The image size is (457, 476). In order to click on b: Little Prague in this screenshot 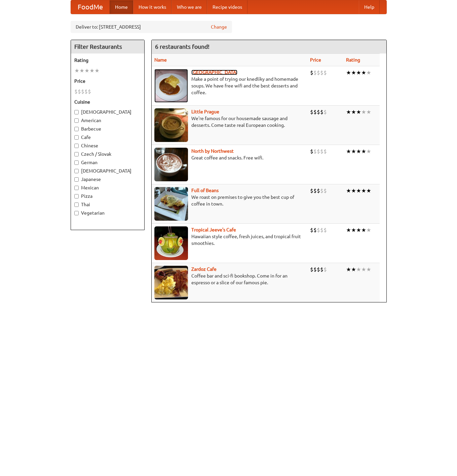, I will do `click(205, 112)`.